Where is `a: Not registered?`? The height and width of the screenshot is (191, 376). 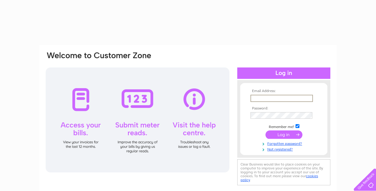
a: Not registered? is located at coordinates (284, 149).